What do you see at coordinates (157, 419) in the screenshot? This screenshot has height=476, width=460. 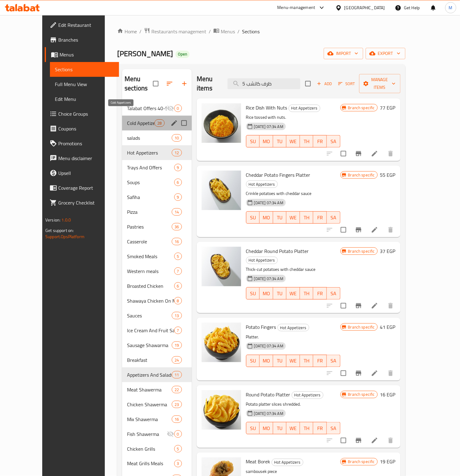 I see `div: Mix Shawerma16` at bounding box center [157, 419].